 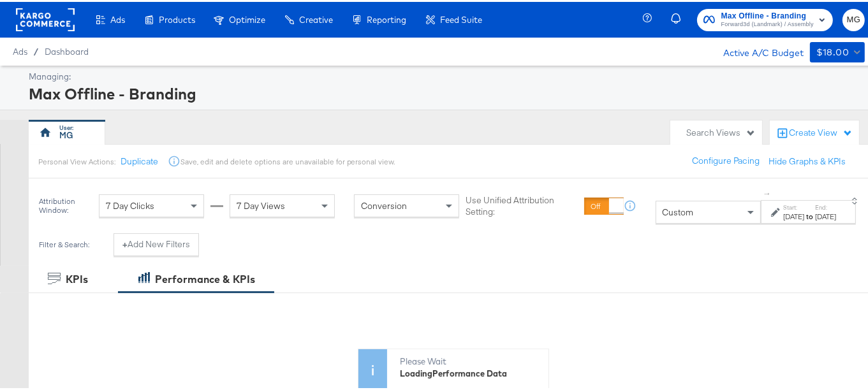 I want to click on a: Dashboard, so click(x=66, y=50).